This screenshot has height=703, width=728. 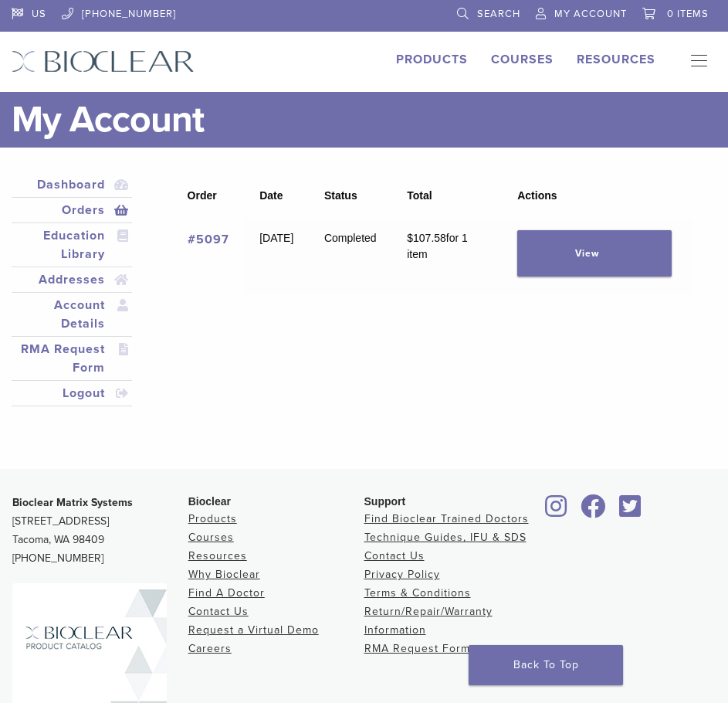 What do you see at coordinates (688, 14) in the screenshot?
I see `span: 0 items` at bounding box center [688, 14].